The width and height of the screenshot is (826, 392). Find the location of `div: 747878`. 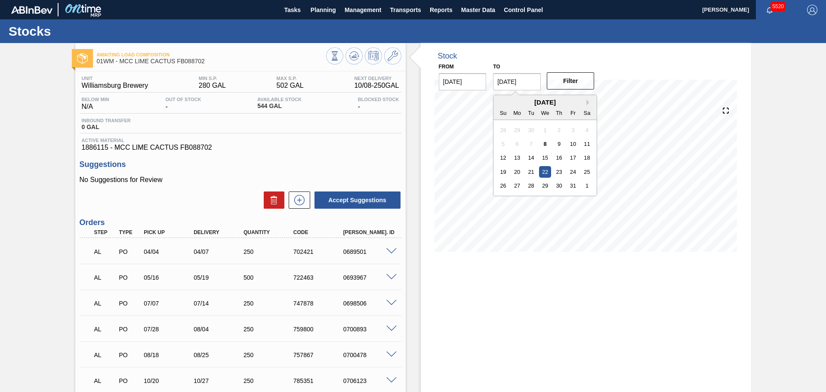

div: 747878 is located at coordinates (319, 303).